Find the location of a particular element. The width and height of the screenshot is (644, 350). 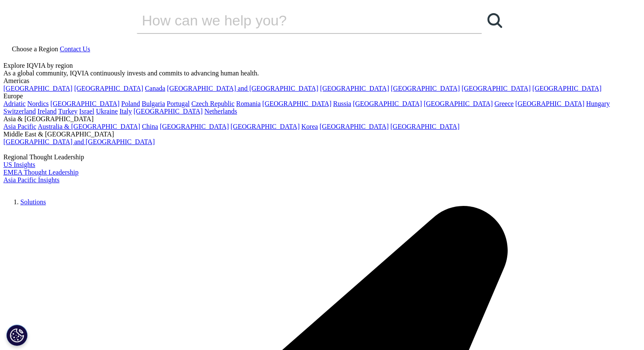

a: Greece is located at coordinates (504, 103).